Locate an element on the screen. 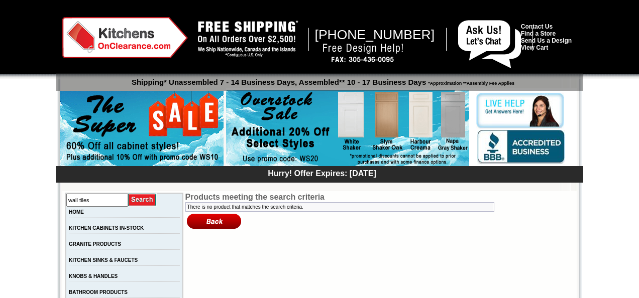 This screenshot has height=298, width=639. td: There is no product that matches the search criteria. is located at coordinates (339, 207).